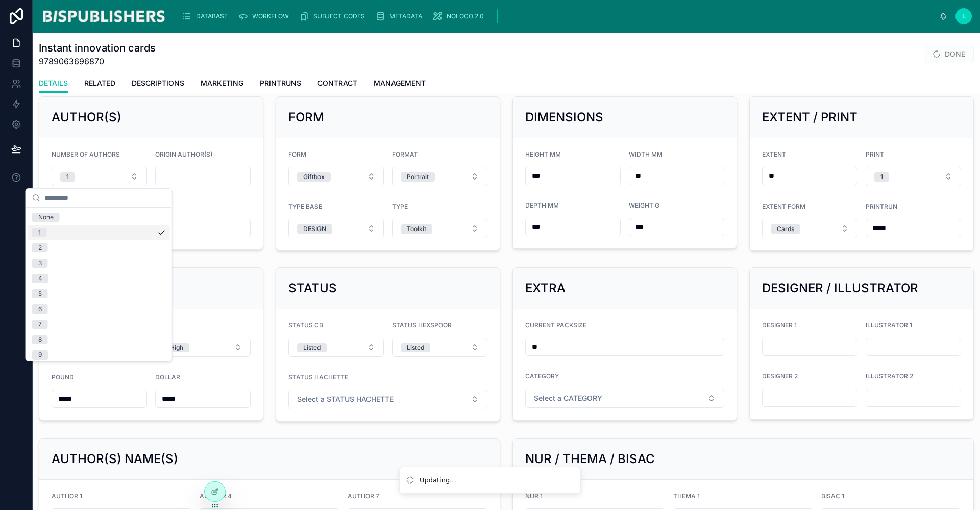 The image size is (980, 510). Describe the element at coordinates (40, 355) in the screenshot. I see `div: 9` at that location.